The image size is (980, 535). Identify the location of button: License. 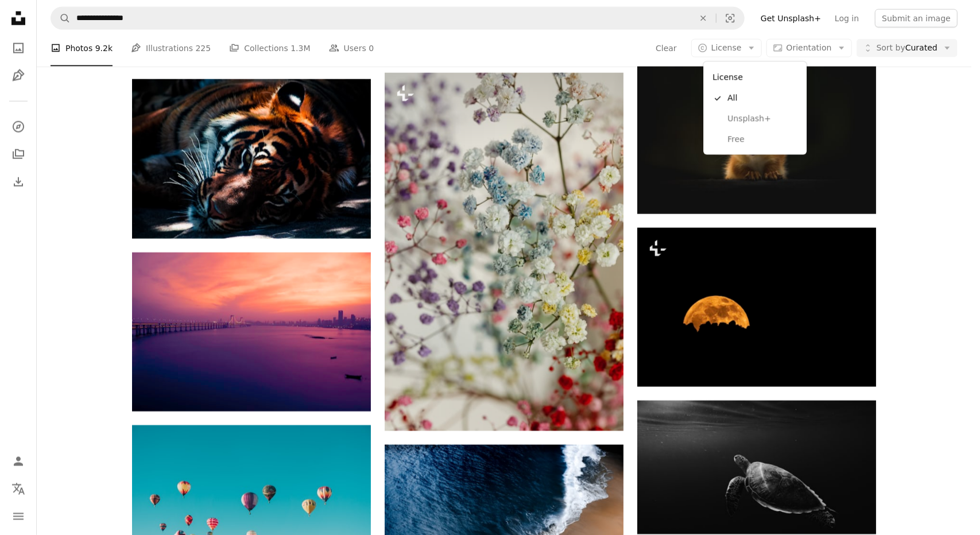
(726, 49).